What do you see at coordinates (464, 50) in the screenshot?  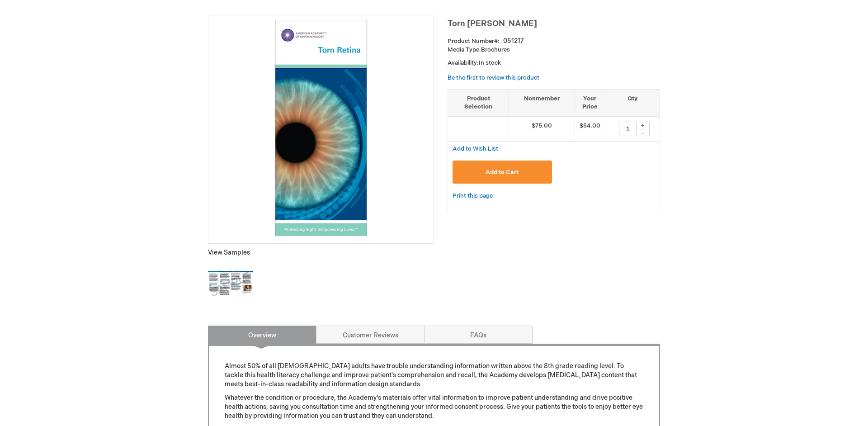 I see `strong: Media Type:` at bounding box center [464, 50].